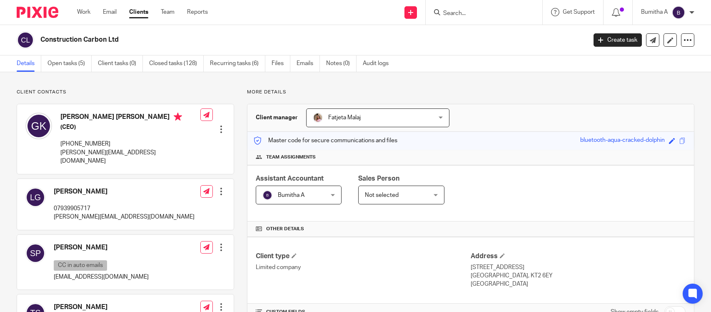  Describe the element at coordinates (124, 208) in the screenshot. I see `p: 07939905717` at that location.